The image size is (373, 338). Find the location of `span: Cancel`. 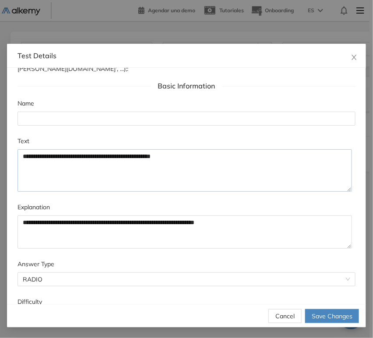

span: Cancel is located at coordinates (285, 316).